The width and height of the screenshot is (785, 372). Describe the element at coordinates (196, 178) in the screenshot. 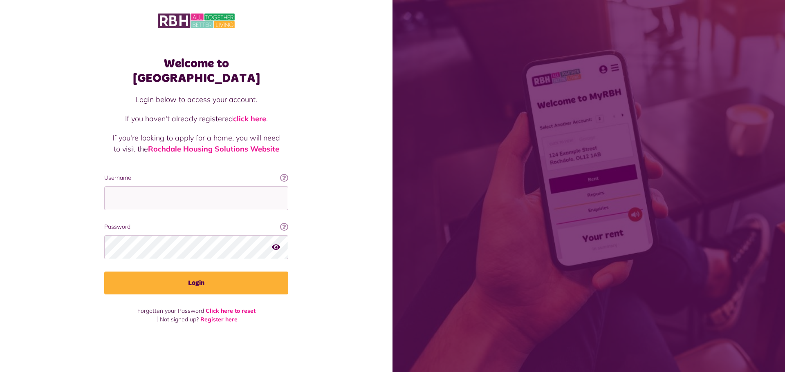

I see `label: Username` at that location.